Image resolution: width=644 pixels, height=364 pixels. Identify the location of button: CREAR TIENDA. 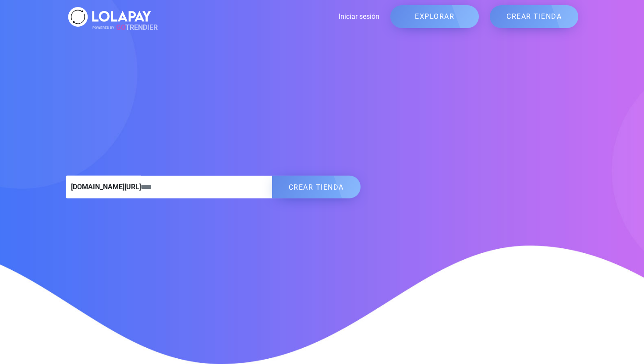
(316, 187).